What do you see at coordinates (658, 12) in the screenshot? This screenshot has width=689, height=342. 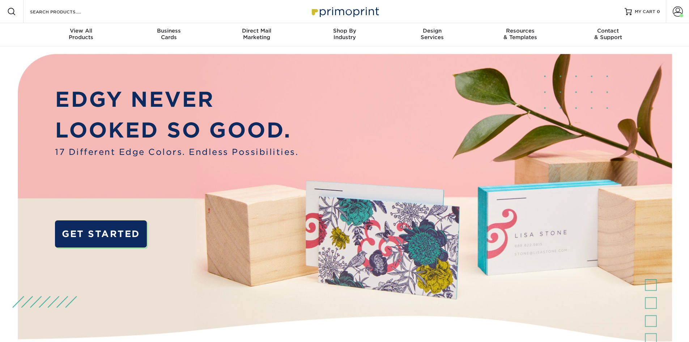 I see `span: 0` at bounding box center [658, 12].